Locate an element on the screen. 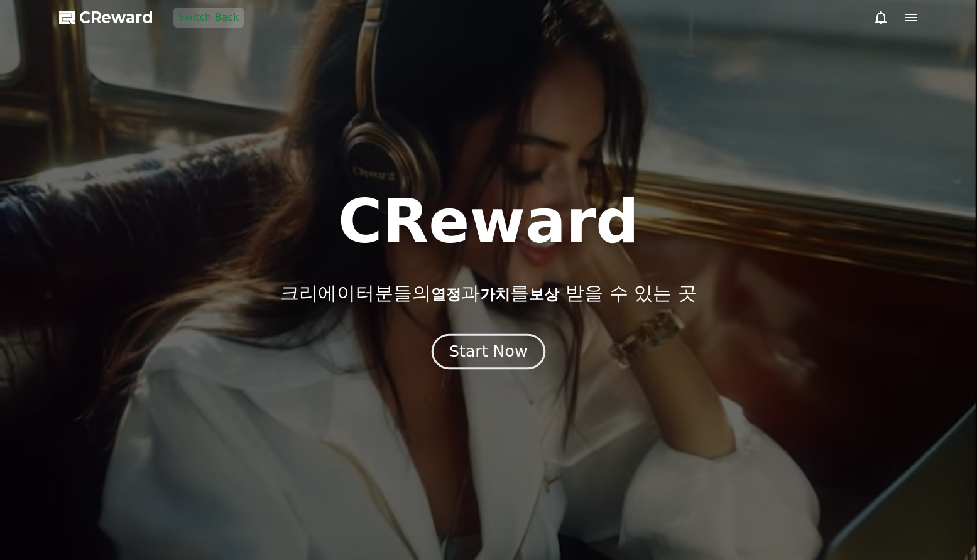 This screenshot has height=560, width=977. button: Start Now is located at coordinates (488, 352).